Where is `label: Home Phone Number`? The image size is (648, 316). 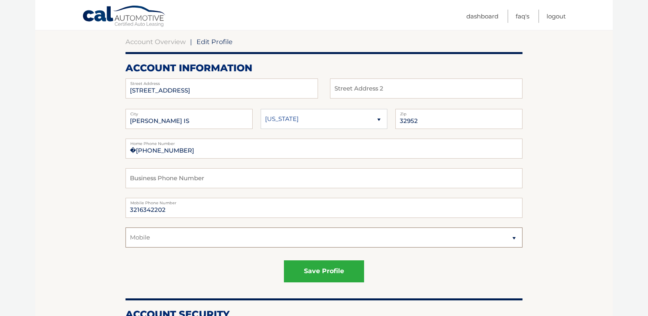 label: Home Phone Number is located at coordinates (324, 142).